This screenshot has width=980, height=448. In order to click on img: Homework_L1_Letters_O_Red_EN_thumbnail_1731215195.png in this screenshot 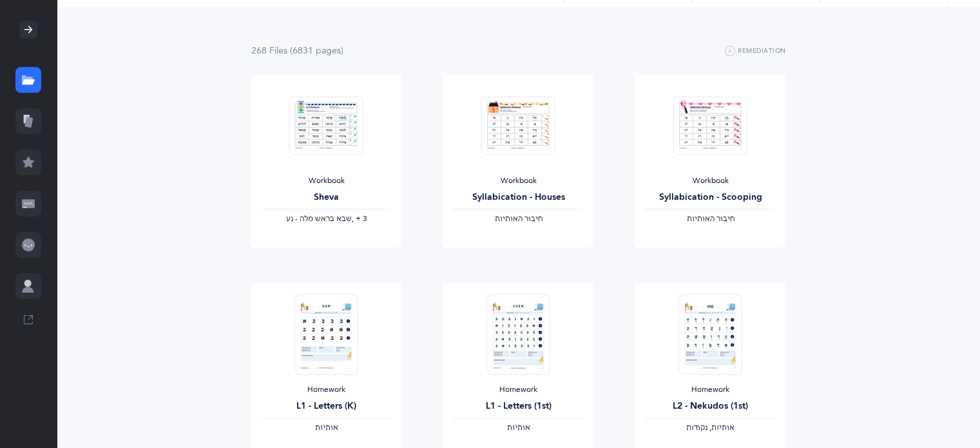, I will do `click(518, 334)`.